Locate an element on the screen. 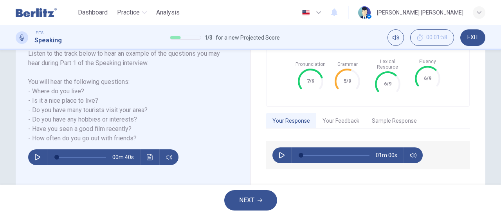 The width and height of the screenshot is (501, 216). button: Sample Response is located at coordinates (394, 121).